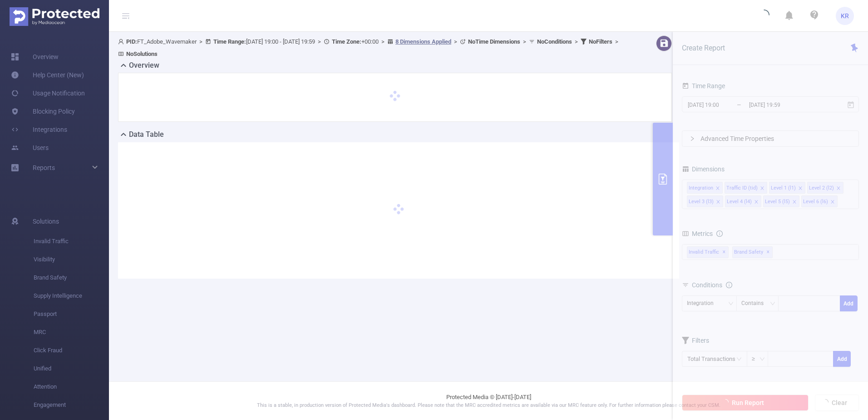  I want to click on h2: Overview, so click(144, 65).